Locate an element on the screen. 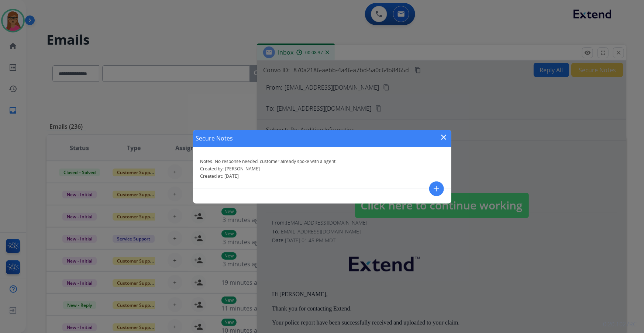 The image size is (644, 333). span: No response needed. customer already spoke with a agent. is located at coordinates (276, 161).